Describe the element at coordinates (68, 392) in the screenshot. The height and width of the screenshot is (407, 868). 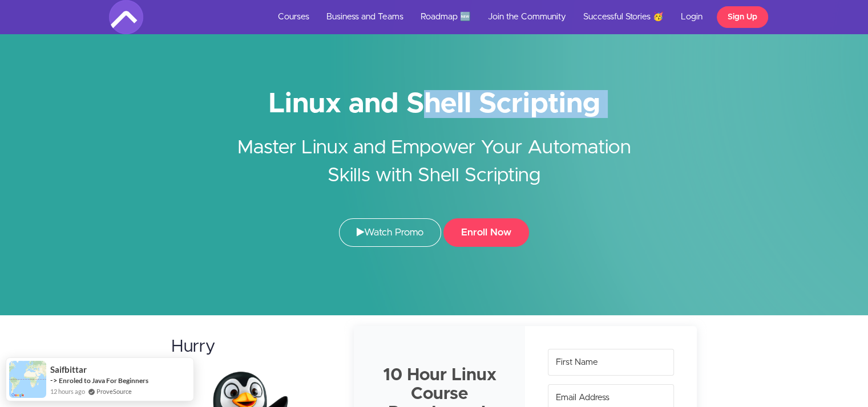
I see `span: 12 hours ago` at that location.